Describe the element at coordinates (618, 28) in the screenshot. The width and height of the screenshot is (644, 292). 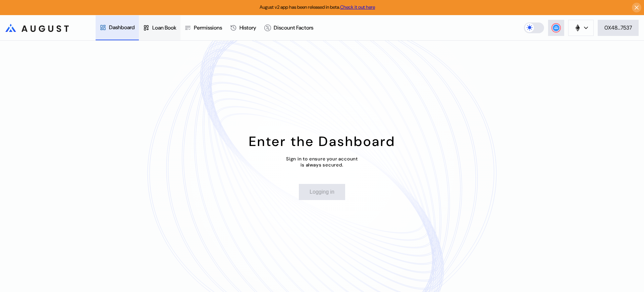
I see `button: 0X48...7537` at that location.